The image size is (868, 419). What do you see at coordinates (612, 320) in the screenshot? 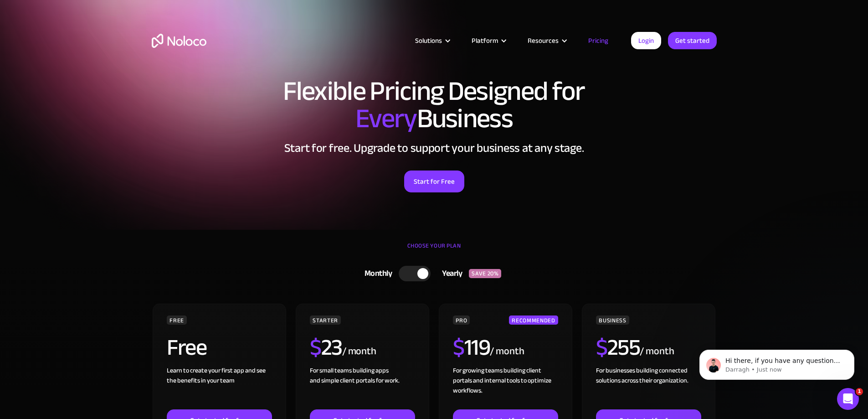
I see `div: BUSINESS` at bounding box center [612, 320].